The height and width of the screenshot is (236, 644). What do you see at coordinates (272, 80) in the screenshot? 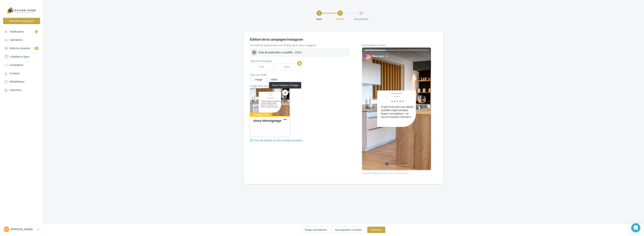
I see `label: Vidéo` at bounding box center [272, 80].